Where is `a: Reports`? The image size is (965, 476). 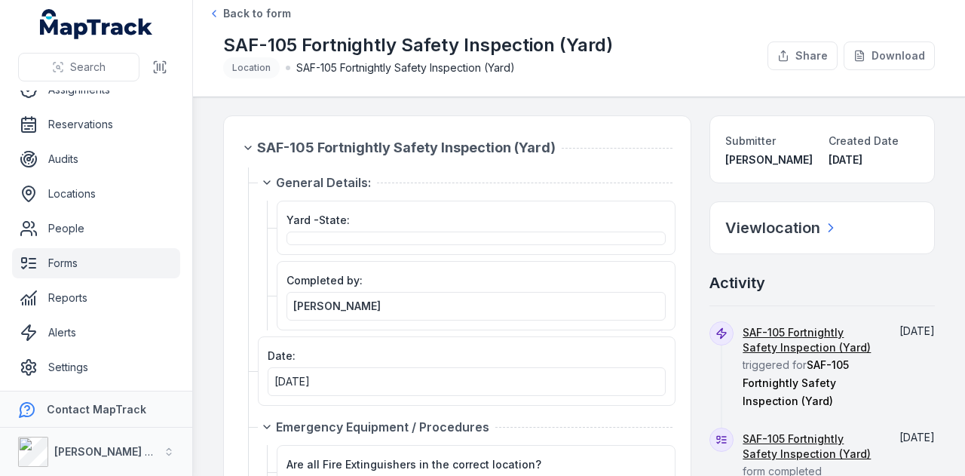
a: Reports is located at coordinates (96, 298).